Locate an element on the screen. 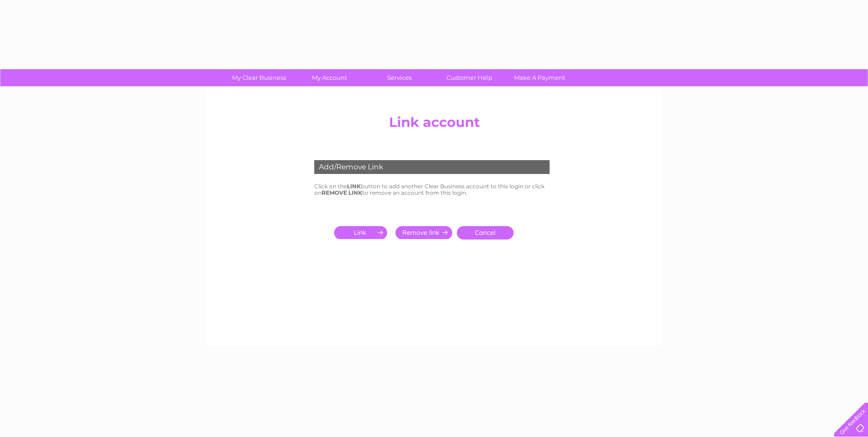 Image resolution: width=868 pixels, height=437 pixels. a: Services is located at coordinates (400, 78).